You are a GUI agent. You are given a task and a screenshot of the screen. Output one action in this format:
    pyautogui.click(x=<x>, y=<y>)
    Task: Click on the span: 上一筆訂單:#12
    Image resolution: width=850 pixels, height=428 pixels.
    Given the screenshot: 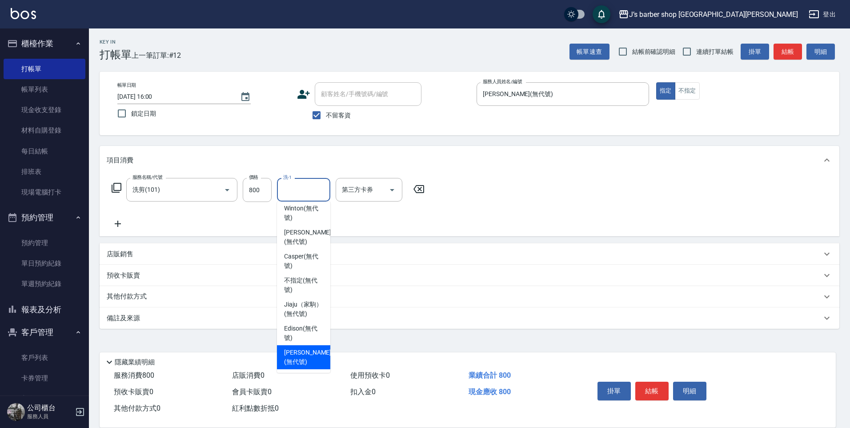 What is the action you would take?
    pyautogui.click(x=157, y=55)
    